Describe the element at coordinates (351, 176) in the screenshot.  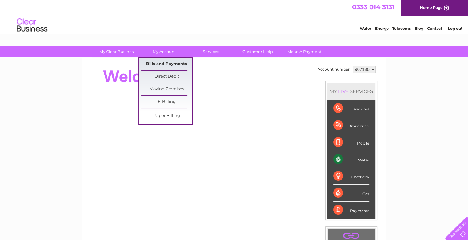
I see `div: Electricity` at that location.